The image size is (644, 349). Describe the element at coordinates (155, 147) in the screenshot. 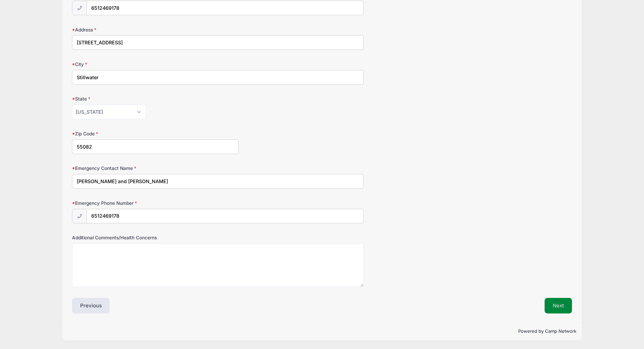

I see `input: xxxxx` at that location.